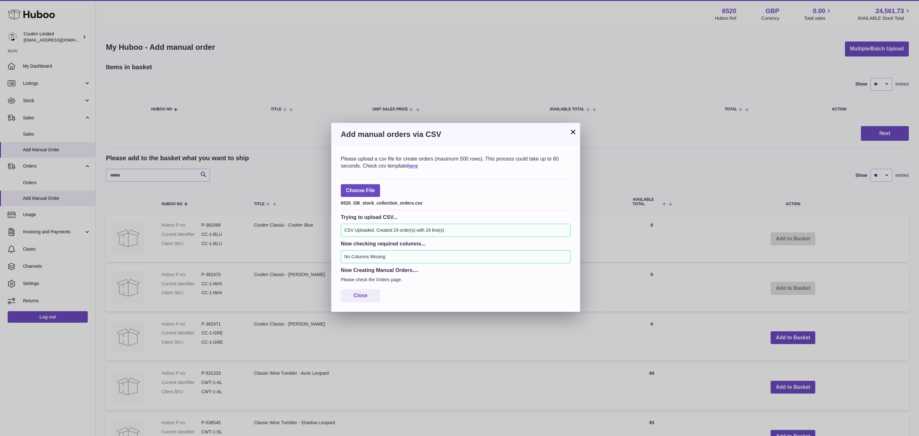 This screenshot has height=436, width=919. What do you see at coordinates (456, 257) in the screenshot?
I see `div: No Columns Missing` at bounding box center [456, 257].